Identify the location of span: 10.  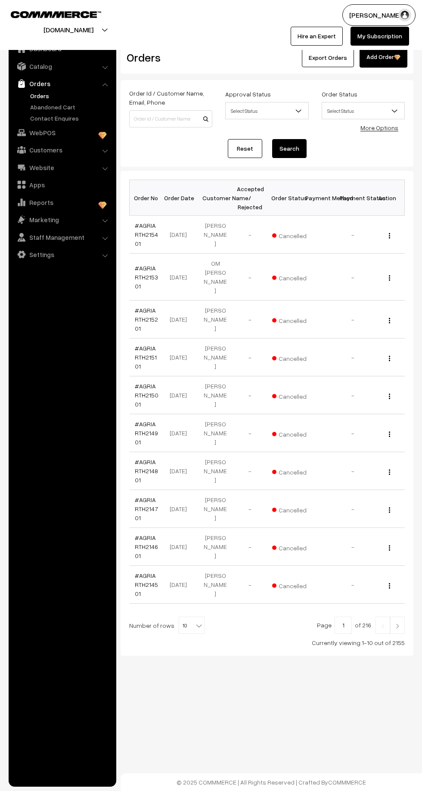
(192, 625).